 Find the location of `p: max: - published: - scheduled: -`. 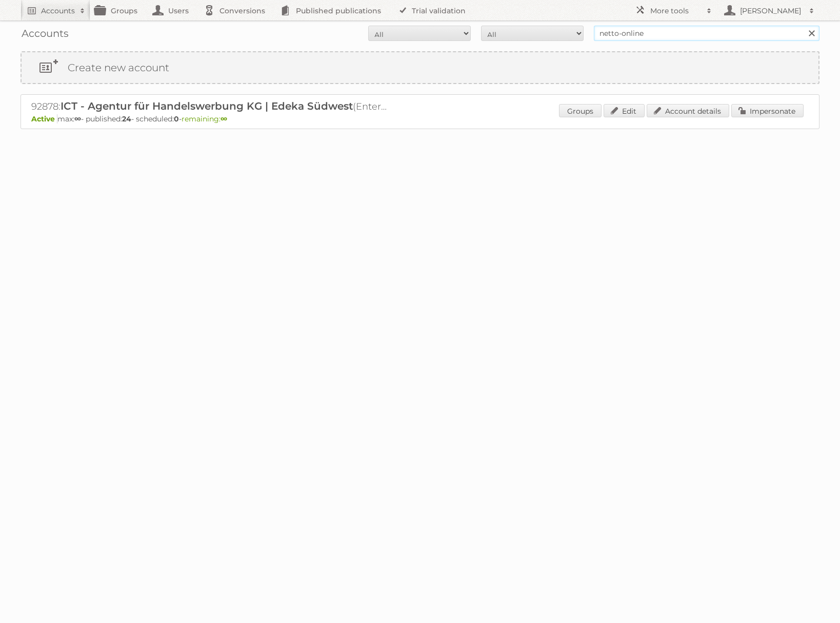

p: max: - published: - scheduled: - is located at coordinates (420, 119).